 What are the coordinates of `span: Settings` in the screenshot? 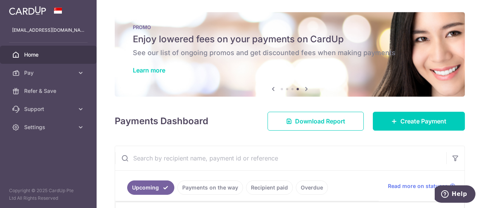 It's located at (49, 127).